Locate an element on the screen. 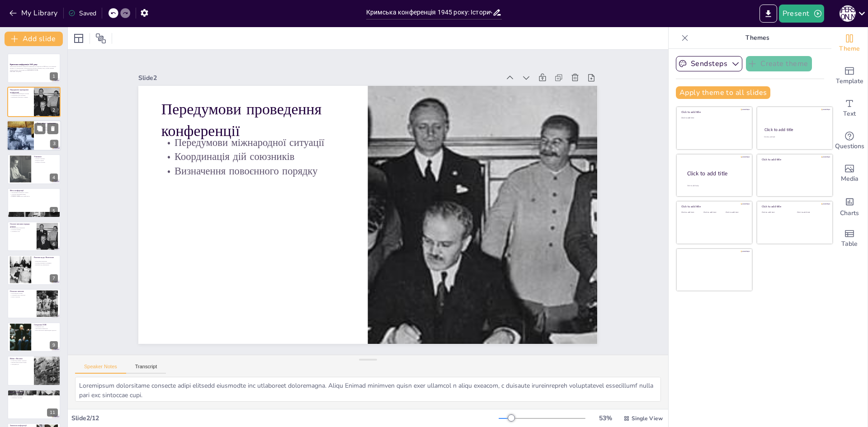 The height and width of the screenshot is (427, 868). div: 53 % is located at coordinates (605, 418).